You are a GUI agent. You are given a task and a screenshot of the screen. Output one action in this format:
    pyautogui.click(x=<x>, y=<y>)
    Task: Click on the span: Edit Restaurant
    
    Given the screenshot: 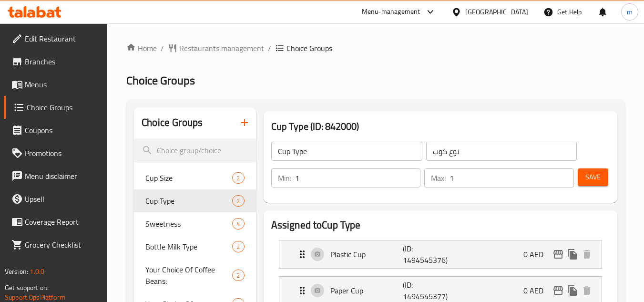 What is the action you would take?
    pyautogui.click(x=62, y=39)
    